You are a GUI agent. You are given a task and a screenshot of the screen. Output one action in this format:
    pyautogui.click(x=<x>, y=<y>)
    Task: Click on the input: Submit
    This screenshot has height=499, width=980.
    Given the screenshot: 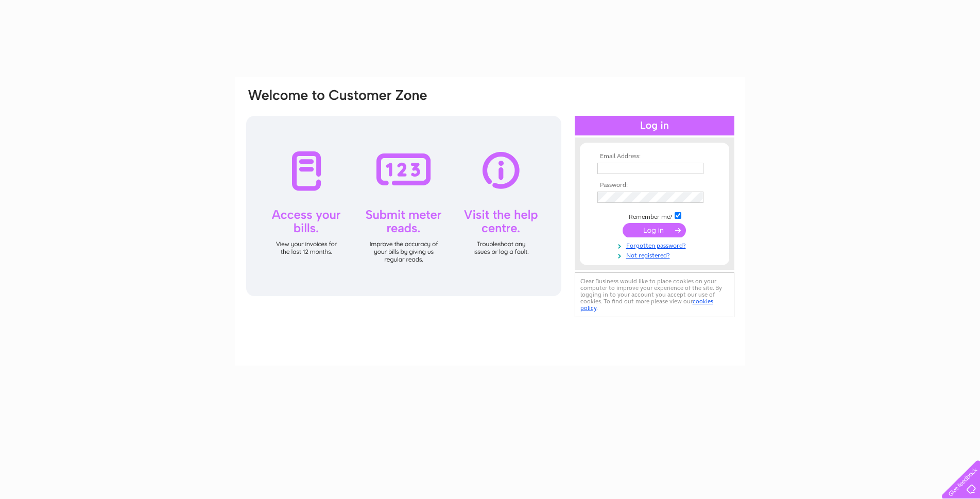 What is the action you would take?
    pyautogui.click(x=654, y=230)
    